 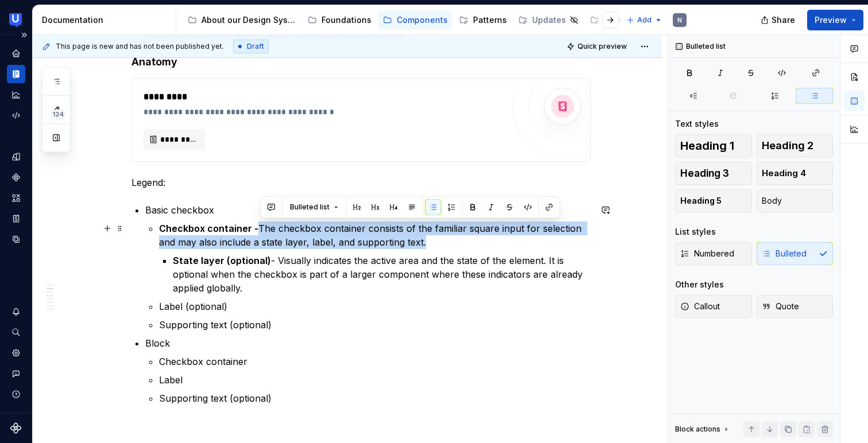 I want to click on button: Heading 5, so click(x=714, y=201).